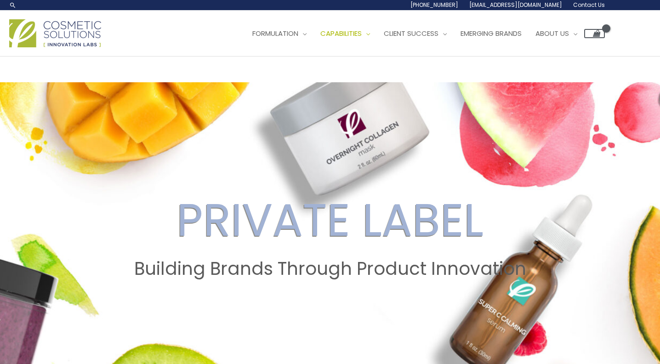  Describe the element at coordinates (55, 33) in the screenshot. I see `img: Cosmetic Solutions Logo` at that location.